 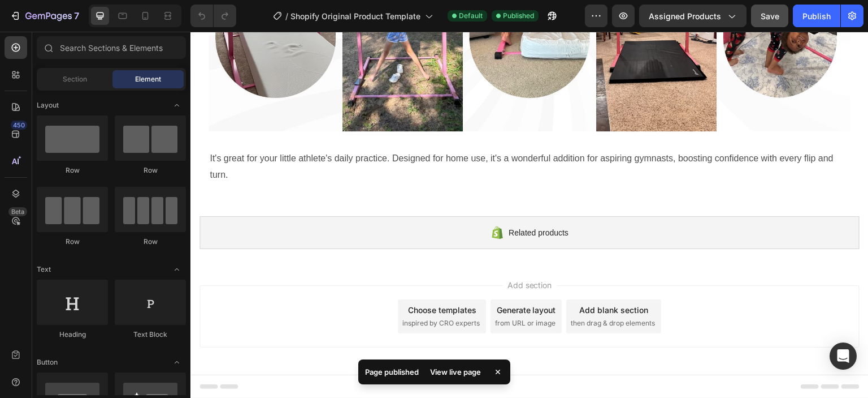 What do you see at coordinates (76, 16) in the screenshot?
I see `p: 7` at bounding box center [76, 16].